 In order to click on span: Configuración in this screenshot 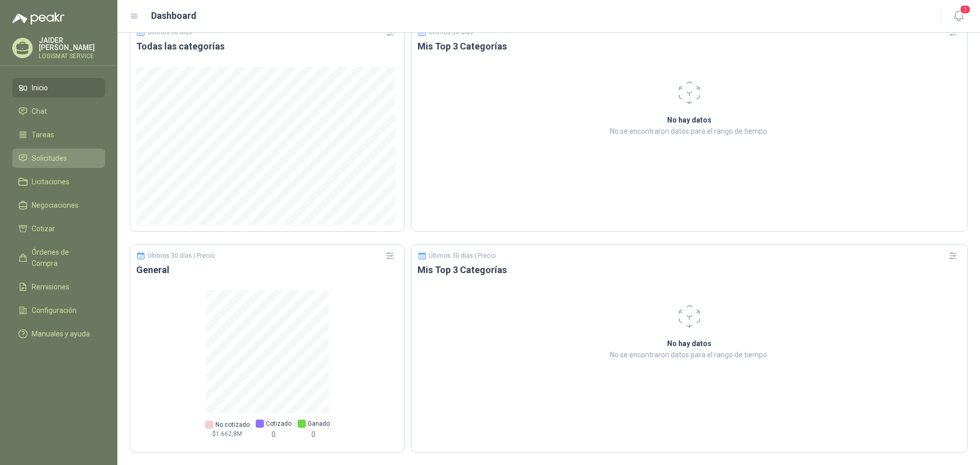, I will do `click(54, 310)`.